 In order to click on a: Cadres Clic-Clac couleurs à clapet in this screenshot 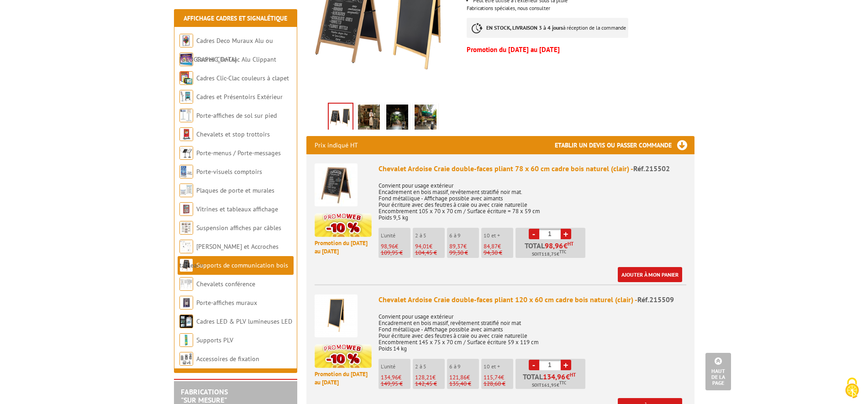, I will do `click(242, 78)`.